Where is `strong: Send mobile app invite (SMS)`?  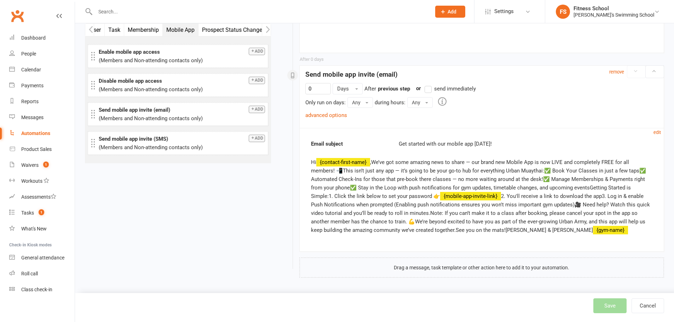 strong: Send mobile app invite (SMS) is located at coordinates (133, 139).